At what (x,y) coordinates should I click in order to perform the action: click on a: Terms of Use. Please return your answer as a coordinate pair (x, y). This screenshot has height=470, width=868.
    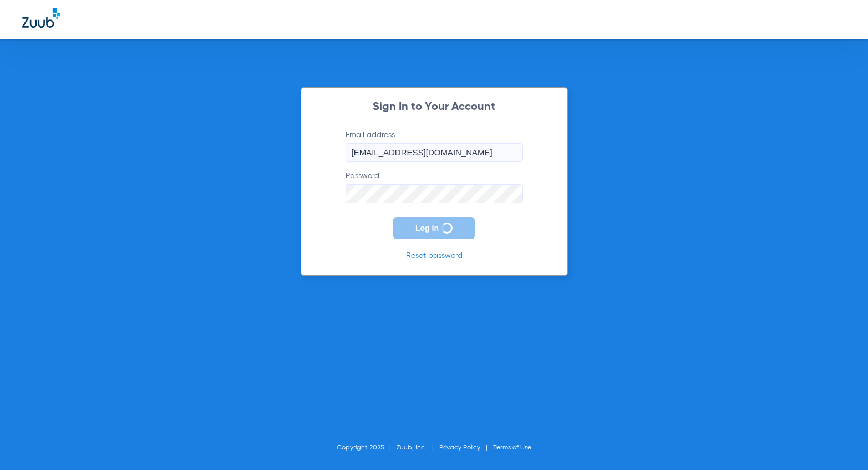
    Looking at the image, I should click on (512, 448).